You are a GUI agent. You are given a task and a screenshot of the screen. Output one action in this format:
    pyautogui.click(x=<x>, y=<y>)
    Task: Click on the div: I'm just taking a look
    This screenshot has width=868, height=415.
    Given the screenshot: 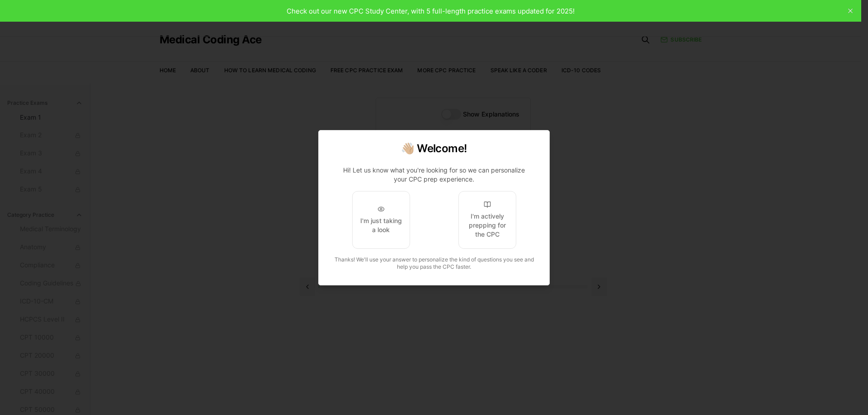 What is the action you would take?
    pyautogui.click(x=381, y=226)
    